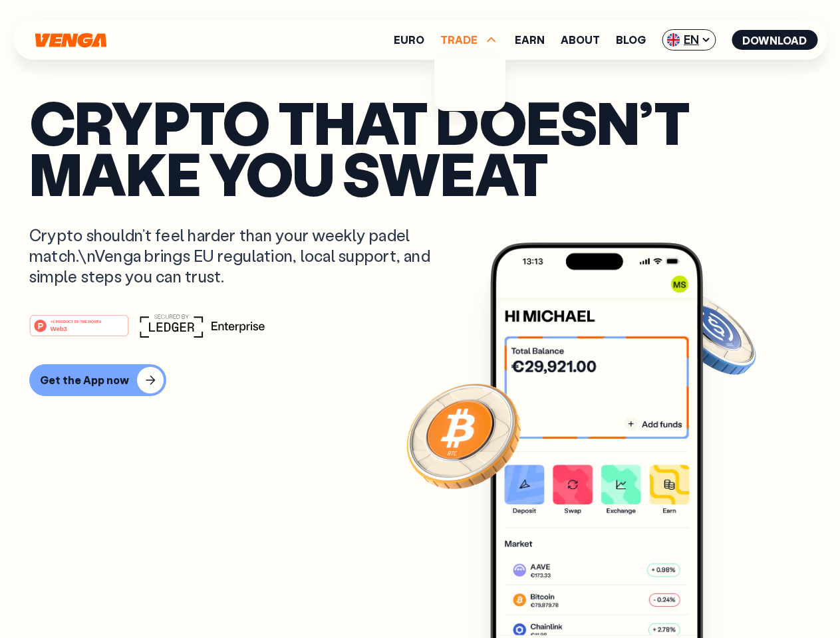 The image size is (840, 638). What do you see at coordinates (76, 321) in the screenshot?
I see `tspan: #1 PRODUCT OF THE MONTH` at bounding box center [76, 321].